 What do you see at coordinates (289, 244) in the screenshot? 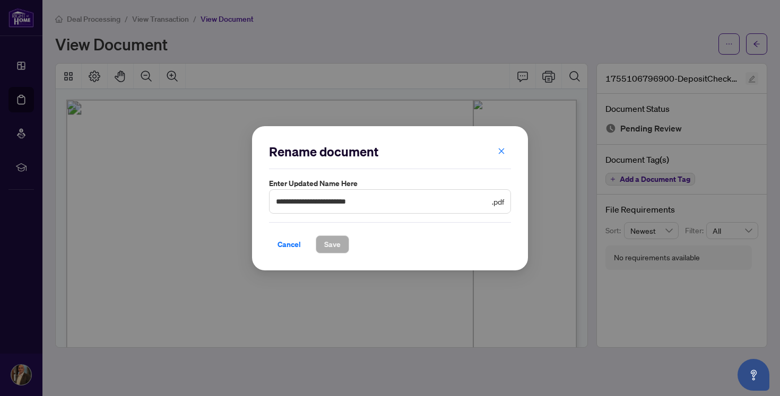
I see `button: Cancel` at bounding box center [289, 244].